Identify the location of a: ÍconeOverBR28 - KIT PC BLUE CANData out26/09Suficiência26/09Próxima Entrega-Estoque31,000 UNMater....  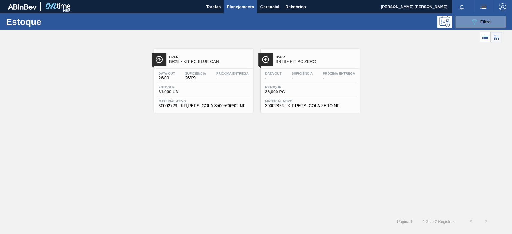
(203, 78).